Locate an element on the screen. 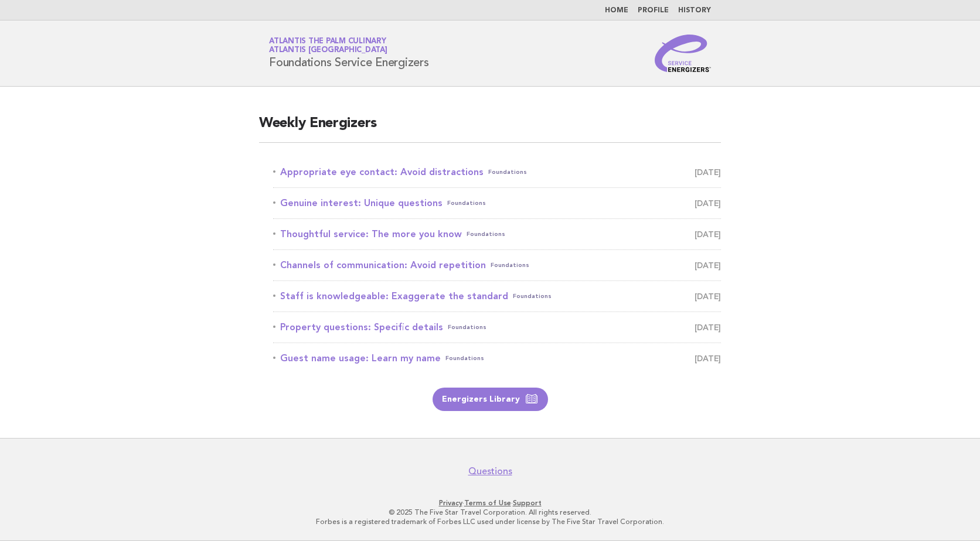 Image resolution: width=980 pixels, height=541 pixels. a: Terms of Use is located at coordinates (488, 503).